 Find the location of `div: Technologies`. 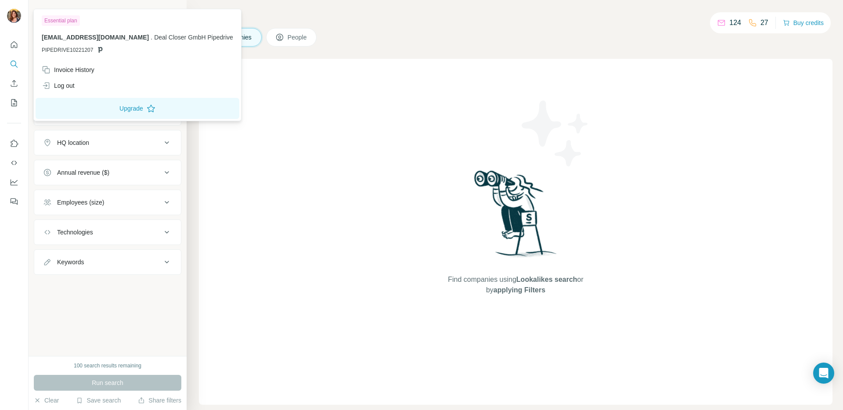

div: Technologies is located at coordinates (75, 232).